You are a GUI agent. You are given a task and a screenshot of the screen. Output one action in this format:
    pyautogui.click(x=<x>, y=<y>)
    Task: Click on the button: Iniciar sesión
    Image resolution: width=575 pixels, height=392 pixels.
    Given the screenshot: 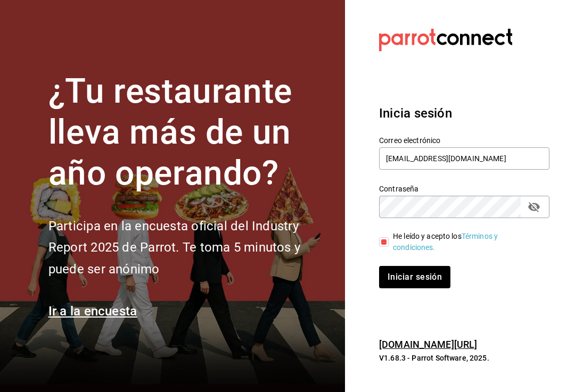 What is the action you would take?
    pyautogui.click(x=414, y=277)
    